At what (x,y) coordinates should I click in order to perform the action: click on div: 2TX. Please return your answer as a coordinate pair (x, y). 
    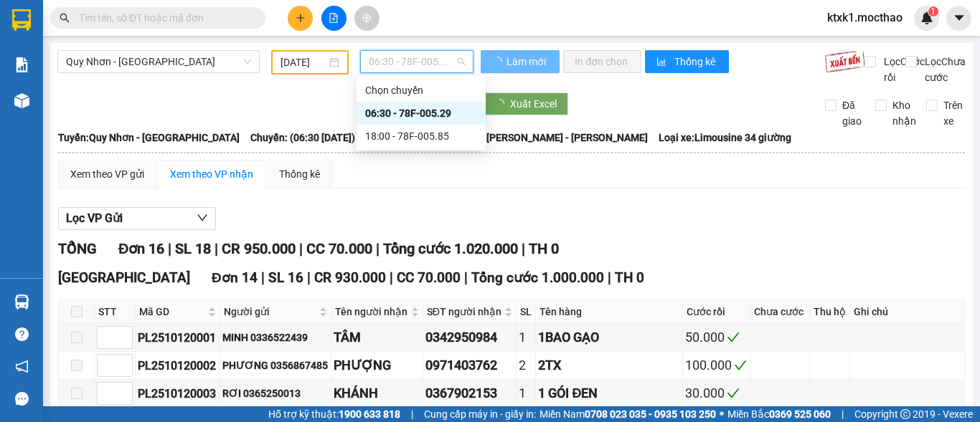
    Looking at the image, I should click on (609, 366).